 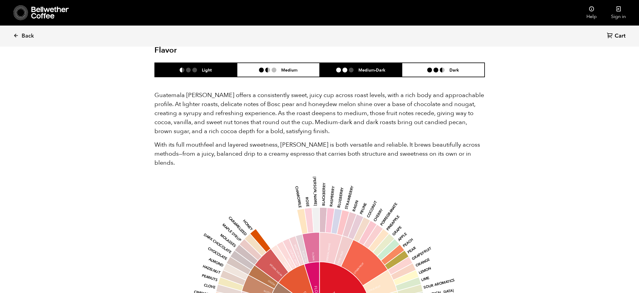 What do you see at coordinates (207, 70) in the screenshot?
I see `h6: Light` at bounding box center [207, 70].